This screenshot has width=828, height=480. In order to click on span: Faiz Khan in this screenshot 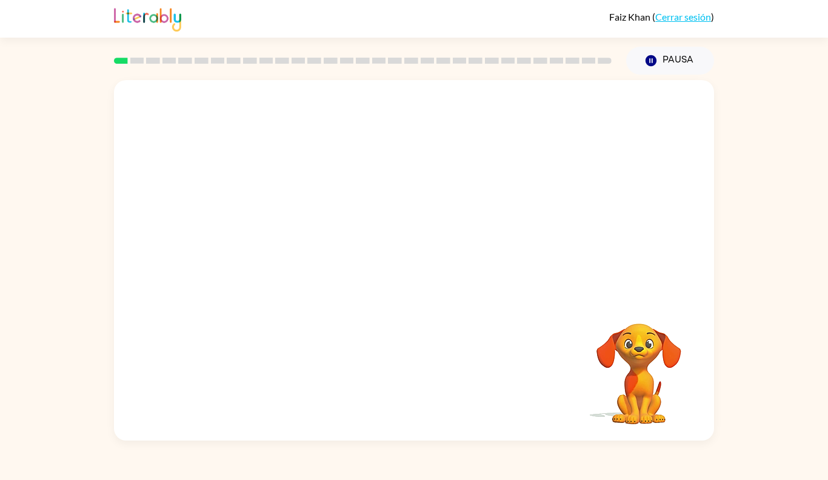, I will do `click(631, 16)`.